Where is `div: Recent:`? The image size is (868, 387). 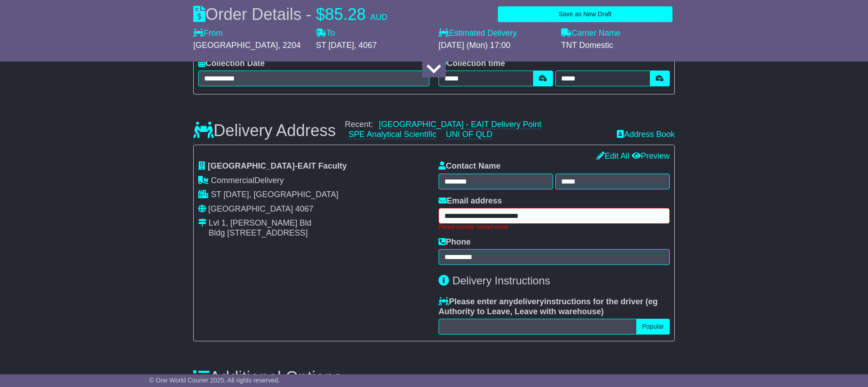 div: Recent: is located at coordinates (476, 130).